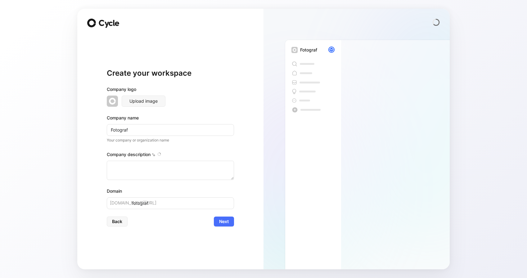  What do you see at coordinates (170, 130) in the screenshot?
I see `input: Example` at bounding box center [170, 130].